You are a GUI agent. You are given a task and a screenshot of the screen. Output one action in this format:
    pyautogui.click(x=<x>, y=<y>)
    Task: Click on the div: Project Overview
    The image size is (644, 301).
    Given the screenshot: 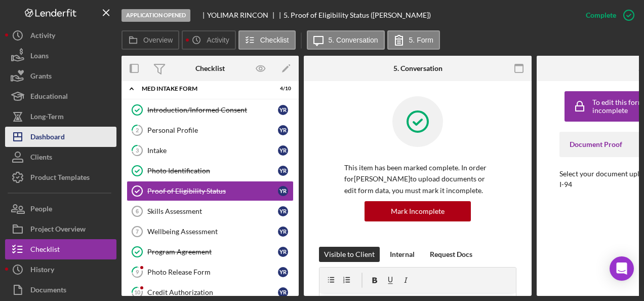 What is the action you would take?
    pyautogui.click(x=58, y=230)
    